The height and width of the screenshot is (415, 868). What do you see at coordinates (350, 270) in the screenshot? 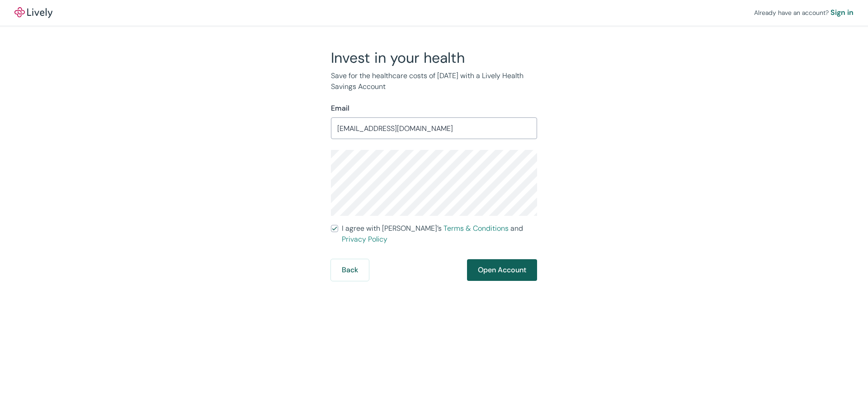
I see `button: Back` at bounding box center [350, 270].